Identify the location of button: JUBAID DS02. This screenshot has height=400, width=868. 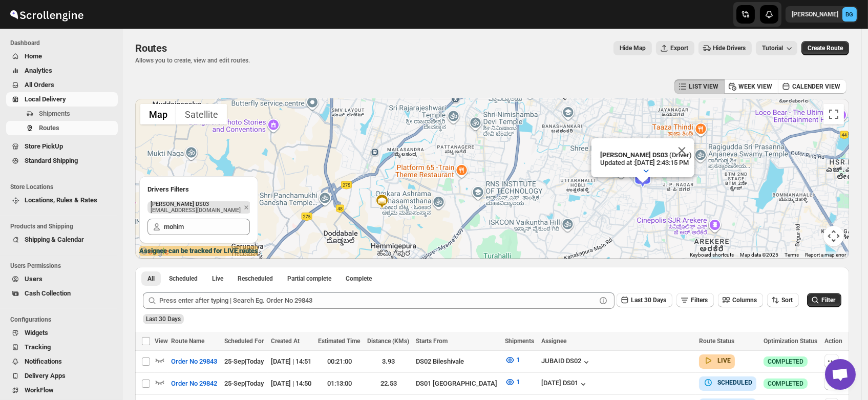
(566, 362).